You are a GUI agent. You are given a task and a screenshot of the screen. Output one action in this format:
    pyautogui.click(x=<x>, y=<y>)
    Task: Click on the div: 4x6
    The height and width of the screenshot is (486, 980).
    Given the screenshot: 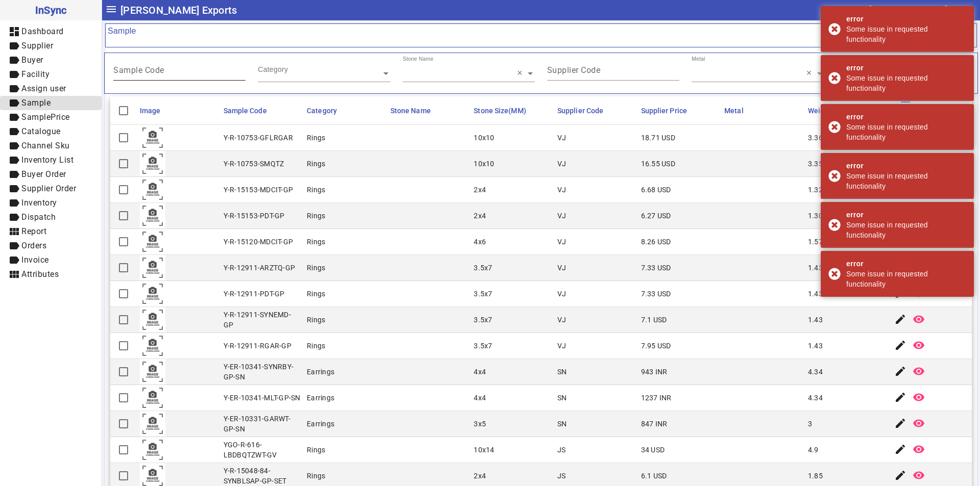 What is the action you would take?
    pyautogui.click(x=479, y=241)
    